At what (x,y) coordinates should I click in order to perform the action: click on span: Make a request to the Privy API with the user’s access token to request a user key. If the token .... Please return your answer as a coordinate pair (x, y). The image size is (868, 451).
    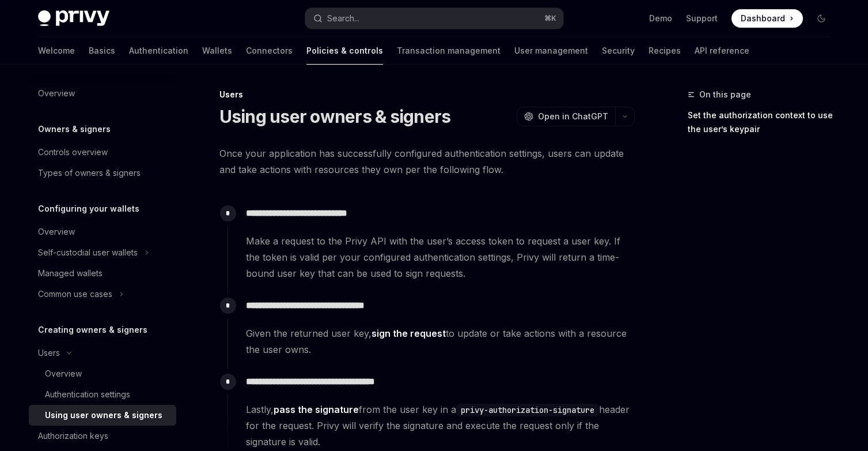
    Looking at the image, I should click on (440, 257).